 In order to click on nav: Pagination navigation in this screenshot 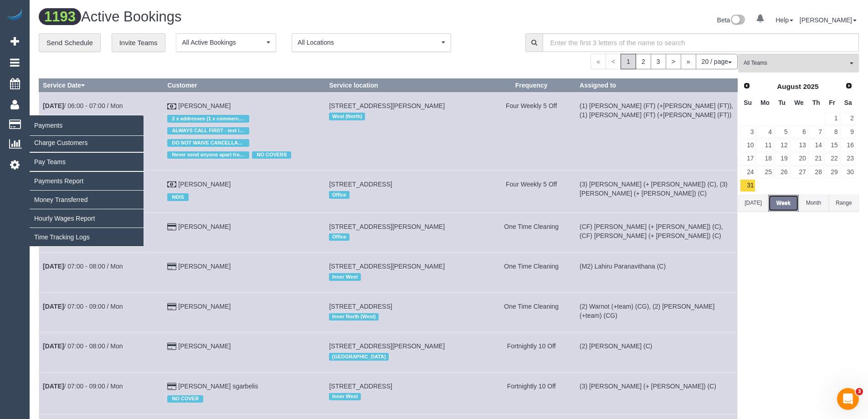, I will do `click(664, 62)`.